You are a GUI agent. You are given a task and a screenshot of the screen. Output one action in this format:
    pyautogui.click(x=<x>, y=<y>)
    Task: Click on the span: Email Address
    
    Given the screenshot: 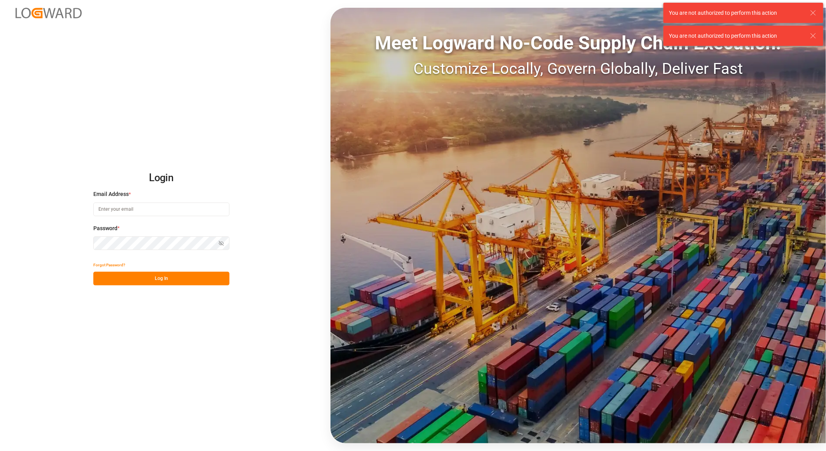 What is the action you would take?
    pyautogui.click(x=111, y=194)
    